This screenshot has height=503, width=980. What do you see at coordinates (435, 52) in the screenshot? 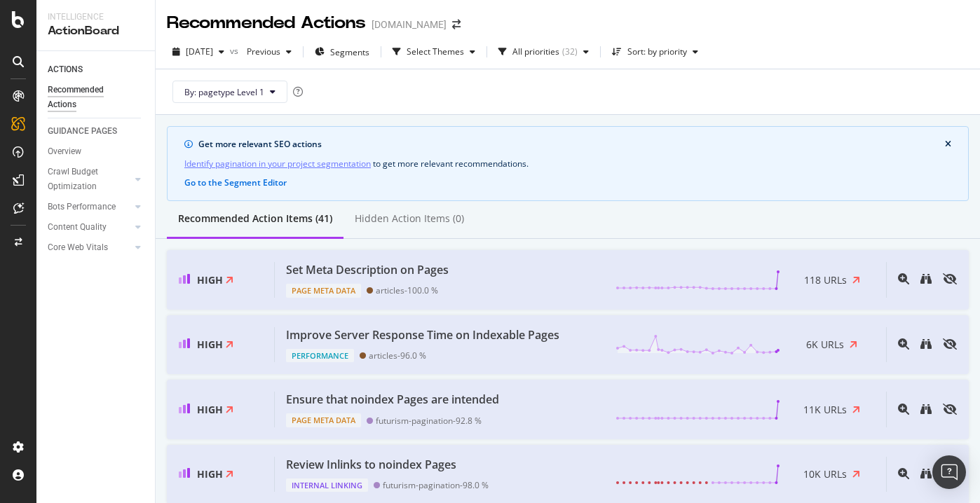
I see `div: Select Themes` at bounding box center [435, 52].